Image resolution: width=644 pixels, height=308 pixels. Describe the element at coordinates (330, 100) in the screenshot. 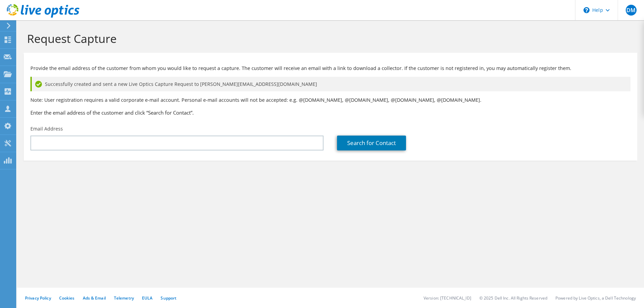

I see `p: Note: User registration requires a valid corporate e-mail account. Personal e-mail accounts will ...` at that location.